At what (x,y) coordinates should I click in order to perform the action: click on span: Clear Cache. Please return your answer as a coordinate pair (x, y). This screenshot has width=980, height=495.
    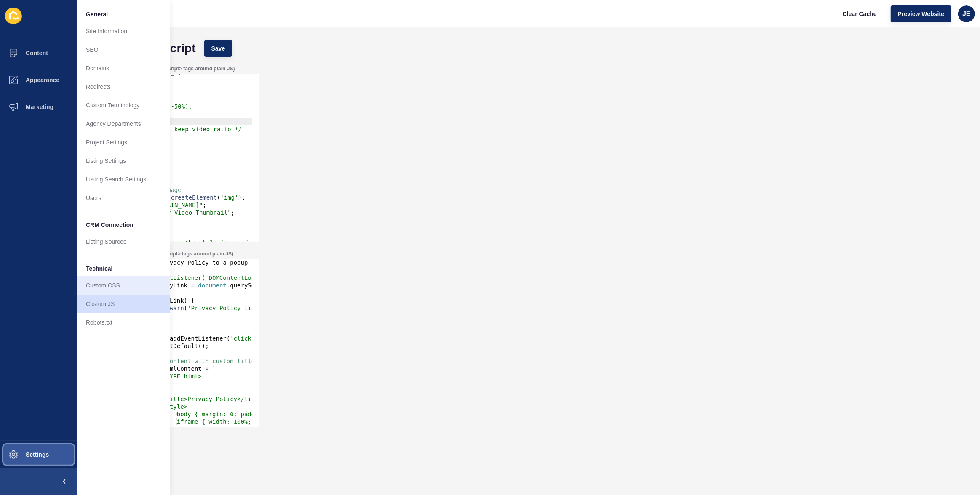
    Looking at the image, I should click on (860, 14).